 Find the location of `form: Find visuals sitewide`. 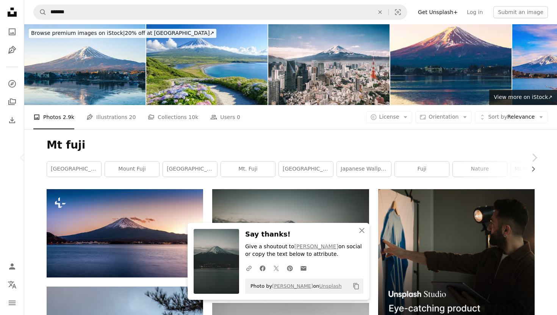

form: Find visuals sitewide is located at coordinates (220, 12).